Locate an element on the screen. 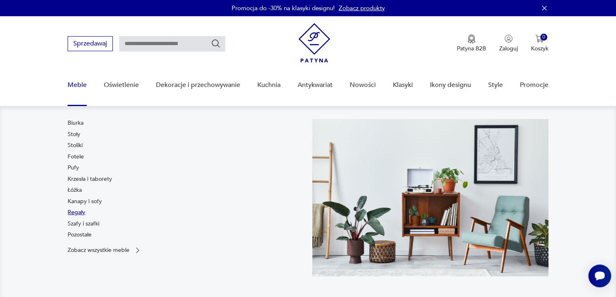  a: Promocje is located at coordinates (534, 85).